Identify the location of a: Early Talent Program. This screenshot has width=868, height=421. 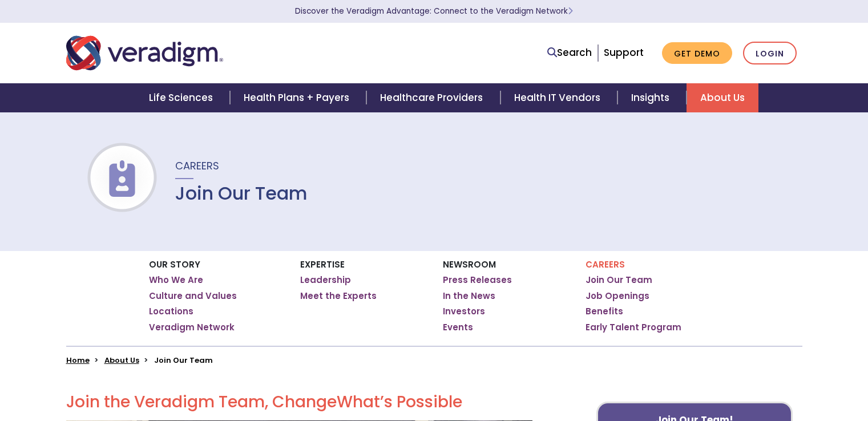
(634, 327).